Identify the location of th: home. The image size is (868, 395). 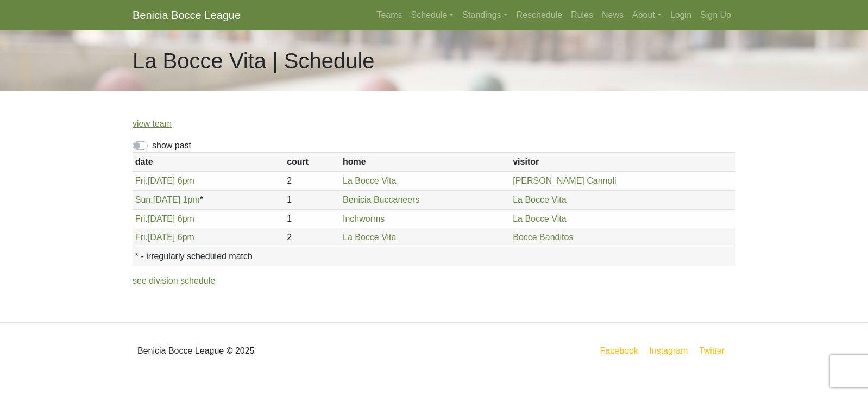
(425, 162).